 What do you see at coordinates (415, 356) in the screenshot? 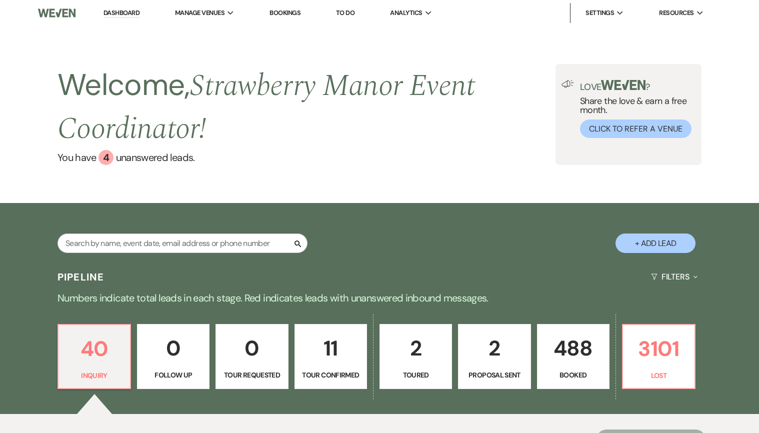
I see `a: 2Toured` at bounding box center [415, 356].